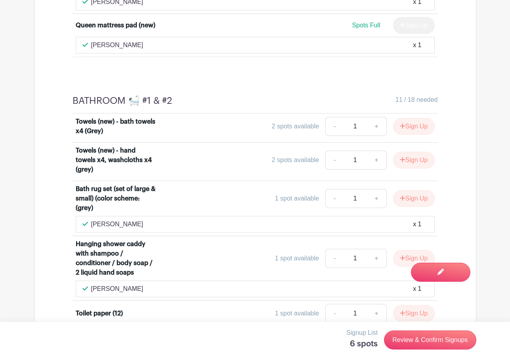 The image size is (510, 361). Describe the element at coordinates (115, 25) in the screenshot. I see `div: Queen mattress pad (new)` at that location.